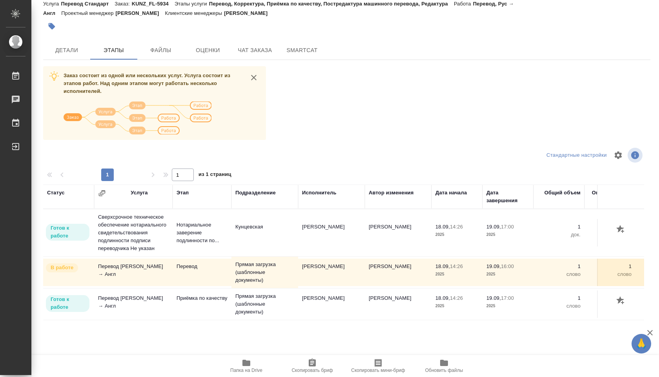  Describe the element at coordinates (182, 193) in the screenshot. I see `div: Этап` at that location.